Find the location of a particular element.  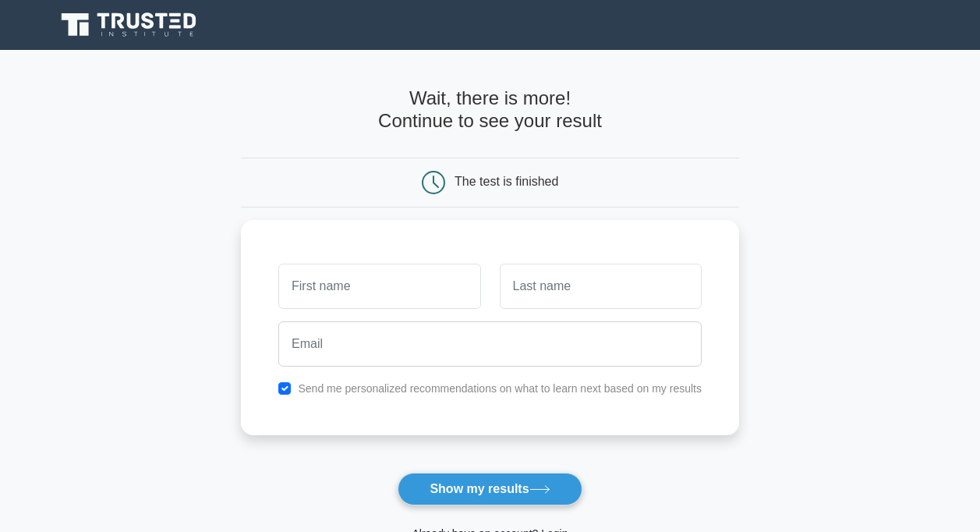

button: Show my results is located at coordinates (489, 489).